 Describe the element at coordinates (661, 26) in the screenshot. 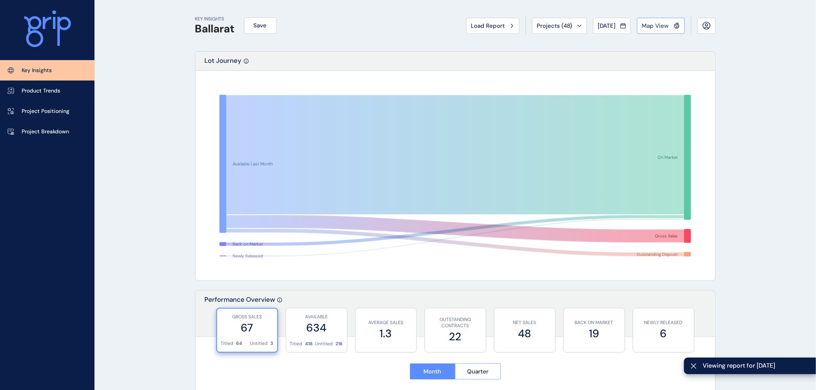

I see `button: Map View` at that location.